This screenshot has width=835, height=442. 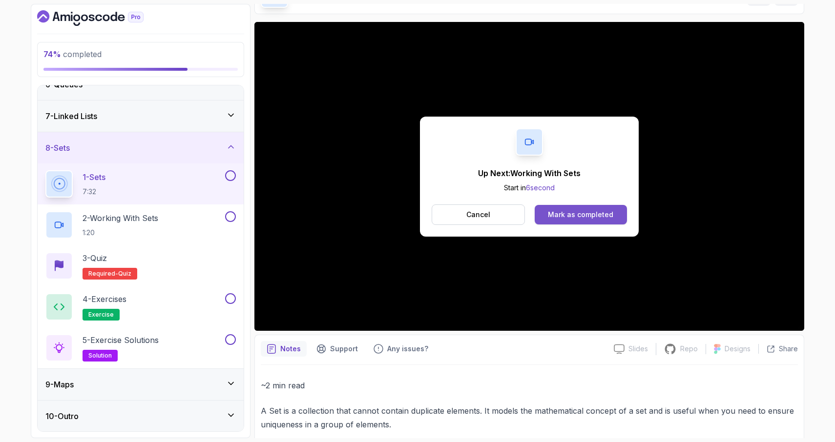 I want to click on button: 2-Working With Sets1:20, so click(x=141, y=225).